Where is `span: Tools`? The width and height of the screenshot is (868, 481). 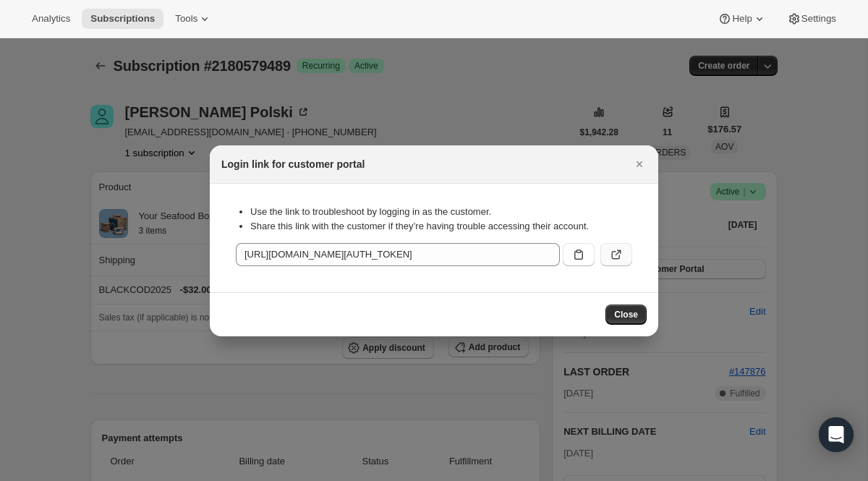 span: Tools is located at coordinates (186, 18).